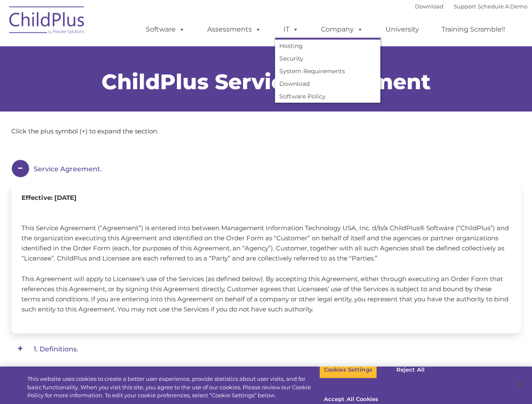  I want to click on span: ChildPlus Service Agreement, so click(266, 82).